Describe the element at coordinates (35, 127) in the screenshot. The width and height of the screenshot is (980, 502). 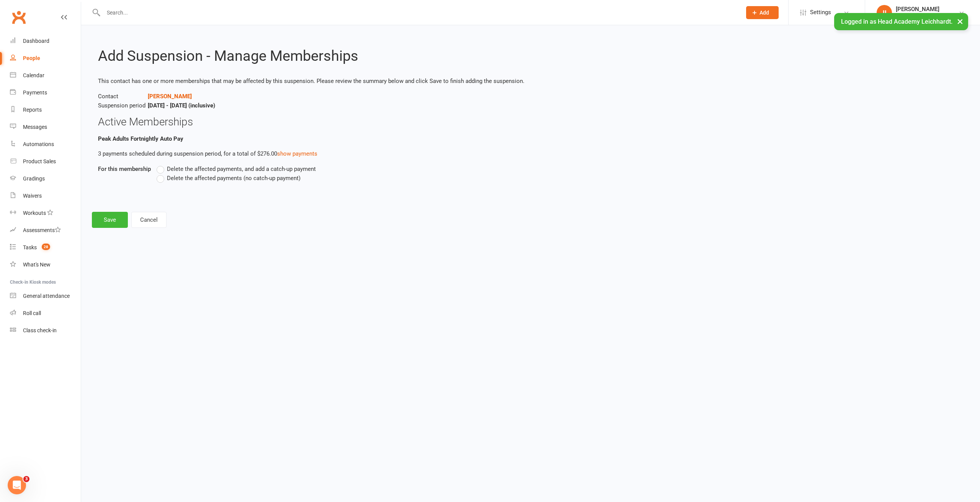
I see `div: Messages` at that location.